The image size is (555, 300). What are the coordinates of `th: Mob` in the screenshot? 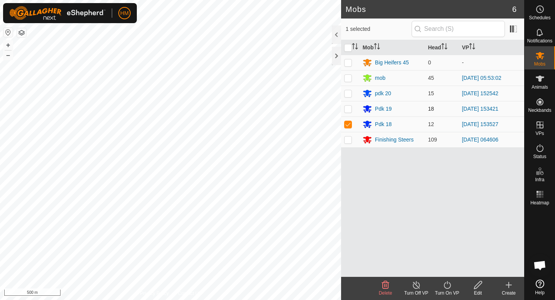 It's located at (392, 47).